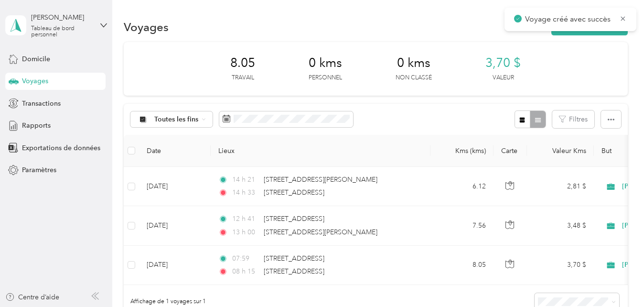 The height and width of the screenshot is (307, 644). Describe the element at coordinates (243, 78) in the screenshot. I see `p: Travail` at that location.